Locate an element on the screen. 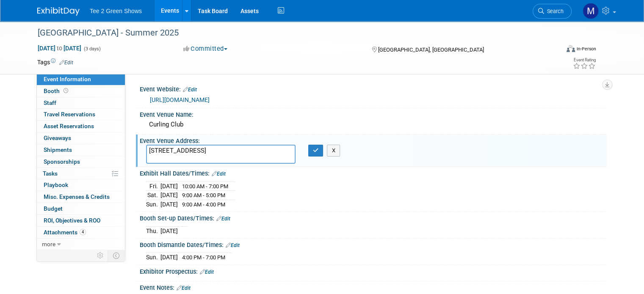 The height and width of the screenshot is (294, 644). div: Booth Dismantle Dates/Times: is located at coordinates (373, 244).